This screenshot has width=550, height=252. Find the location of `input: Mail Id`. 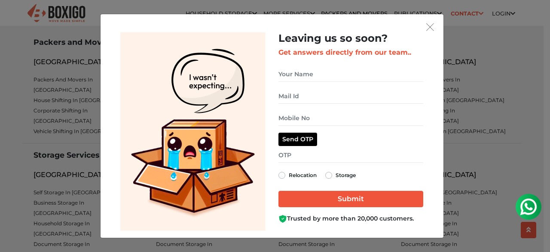

input: Mail Id is located at coordinates (351, 96).